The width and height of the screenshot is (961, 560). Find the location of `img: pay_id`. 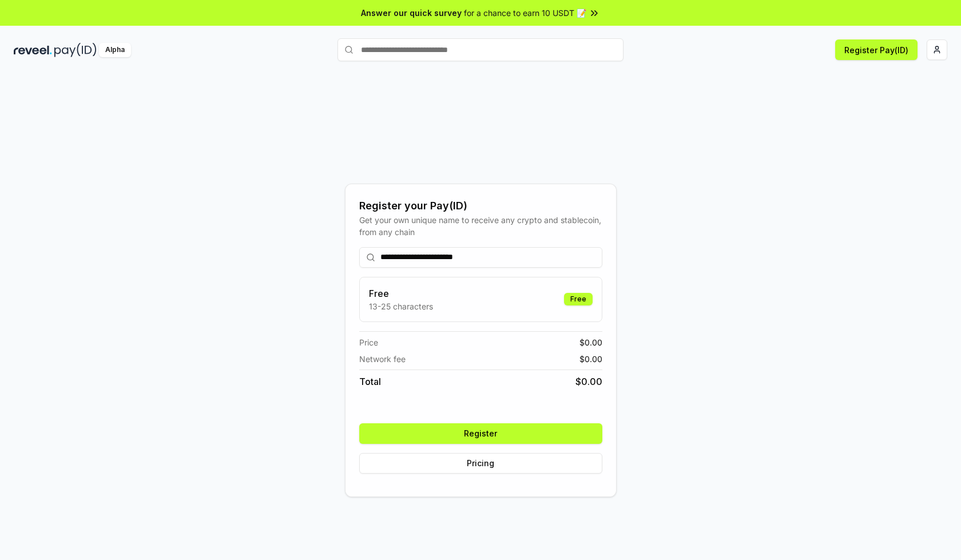

img: pay_id is located at coordinates (76, 50).